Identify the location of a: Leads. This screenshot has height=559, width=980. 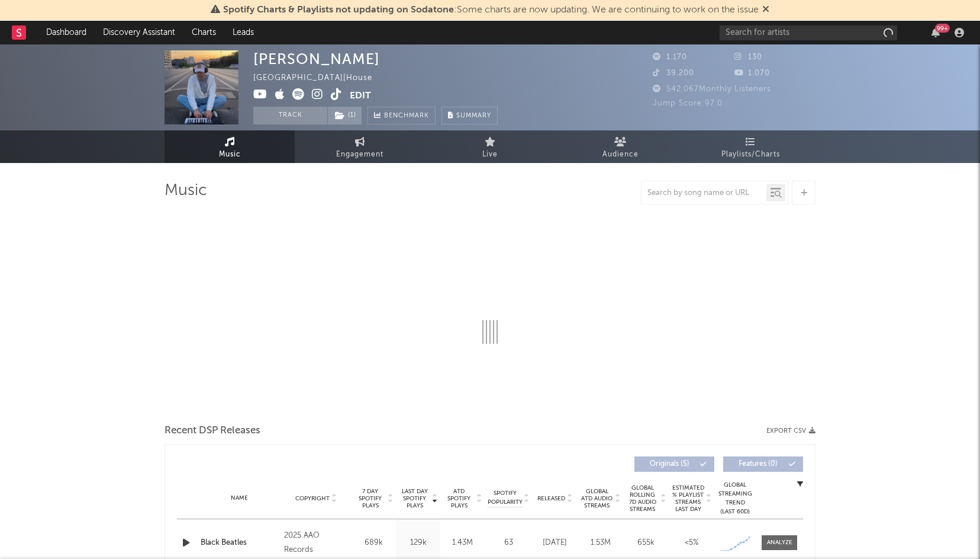
(243, 32).